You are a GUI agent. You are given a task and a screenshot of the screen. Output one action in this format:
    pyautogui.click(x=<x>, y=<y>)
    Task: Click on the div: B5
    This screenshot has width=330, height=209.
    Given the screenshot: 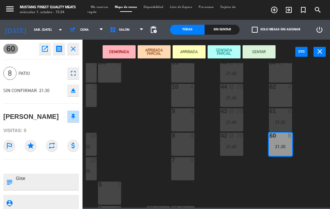 What is the action you would take?
    pyautogui.click(x=99, y=62)
    